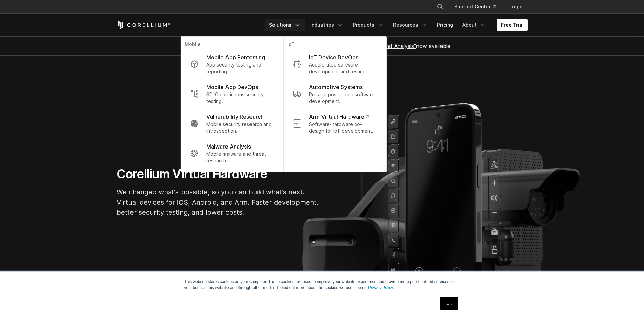 The width and height of the screenshot is (644, 319). Describe the element at coordinates (285, 25) in the screenshot. I see `a: Solutions` at that location.